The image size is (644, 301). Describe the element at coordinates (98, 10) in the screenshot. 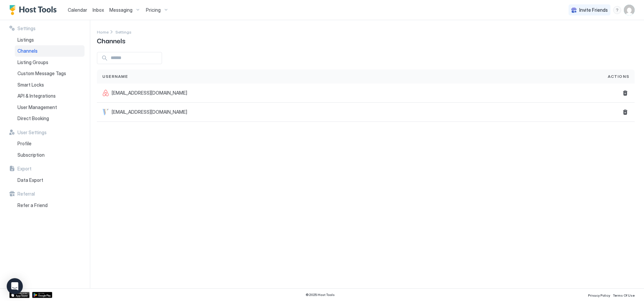

I see `span: Inbox` at that location.